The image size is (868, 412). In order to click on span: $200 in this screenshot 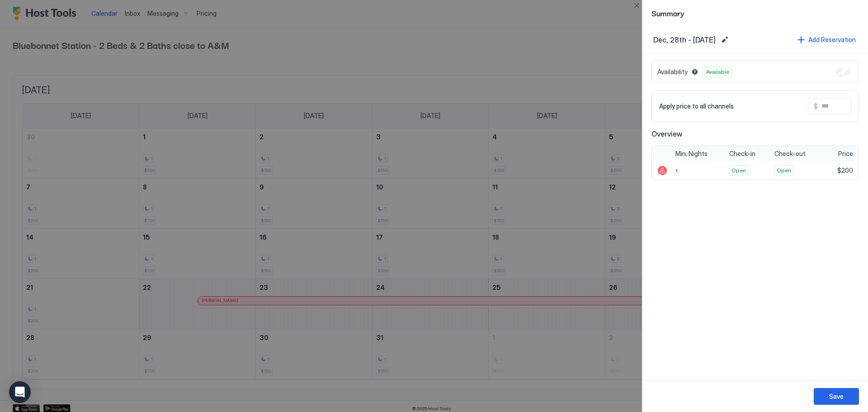, I will do `click(845, 171)`.